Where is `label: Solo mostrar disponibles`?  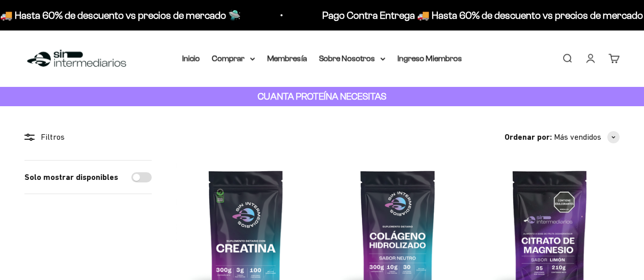 label: Solo mostrar disponibles is located at coordinates (71, 178).